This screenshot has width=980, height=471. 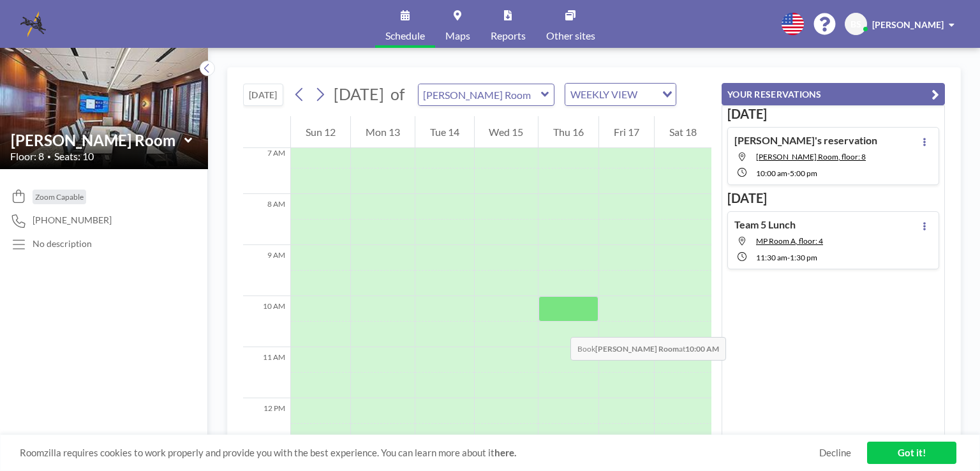 I want to click on span: BS, so click(x=855, y=24).